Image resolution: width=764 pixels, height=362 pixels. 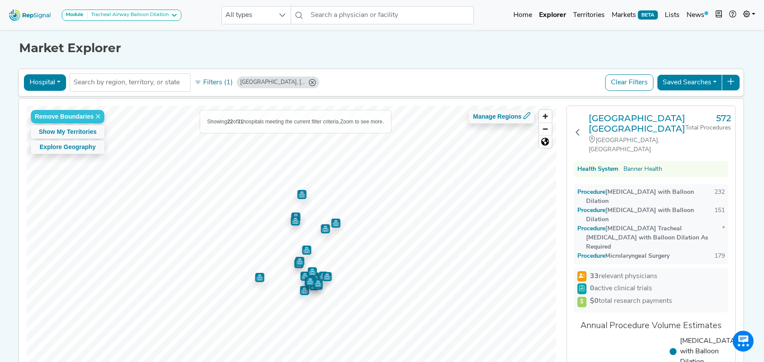 I want to click on button: Zoom in, so click(x=545, y=116).